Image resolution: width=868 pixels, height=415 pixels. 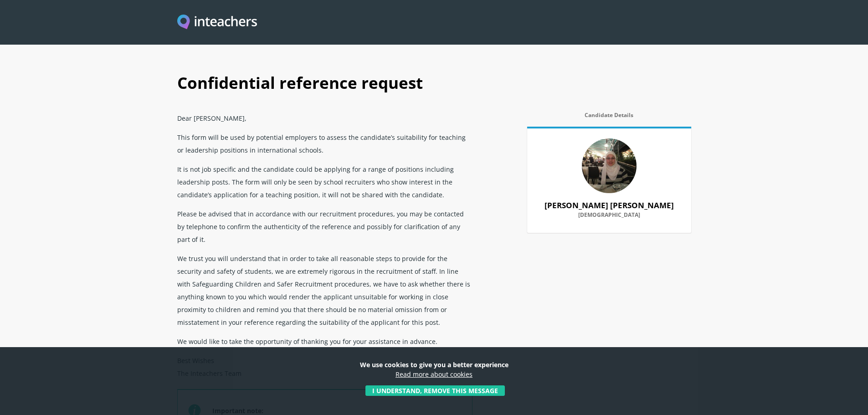 I want to click on strong: We use cookies to give you a better experience, so click(x=434, y=364).